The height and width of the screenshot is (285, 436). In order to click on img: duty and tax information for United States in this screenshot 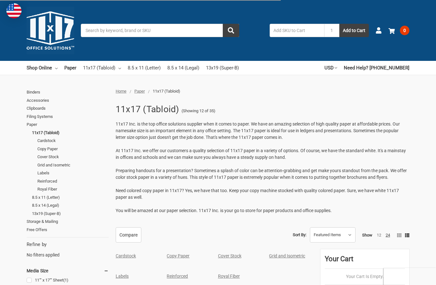, I will do `click(14, 11)`.